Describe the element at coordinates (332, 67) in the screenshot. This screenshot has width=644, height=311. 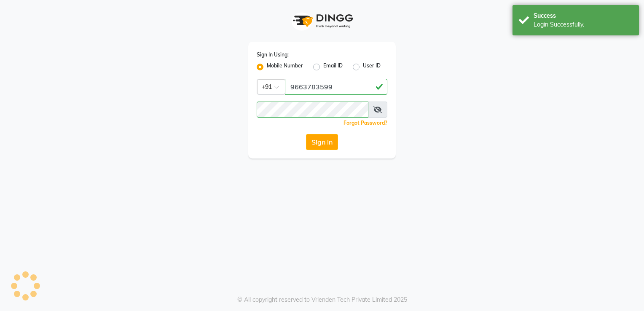
I see `label: Email ID` at that location.